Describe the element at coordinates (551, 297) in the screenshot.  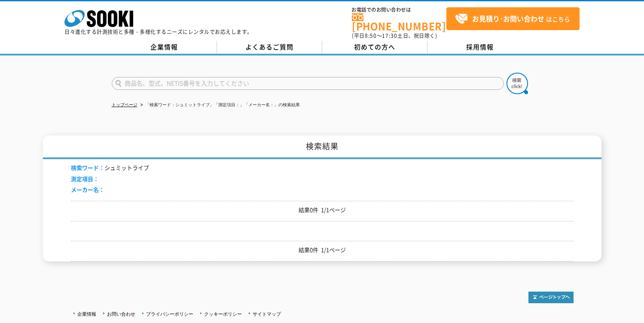
I see `img: トップページへ` at that location.